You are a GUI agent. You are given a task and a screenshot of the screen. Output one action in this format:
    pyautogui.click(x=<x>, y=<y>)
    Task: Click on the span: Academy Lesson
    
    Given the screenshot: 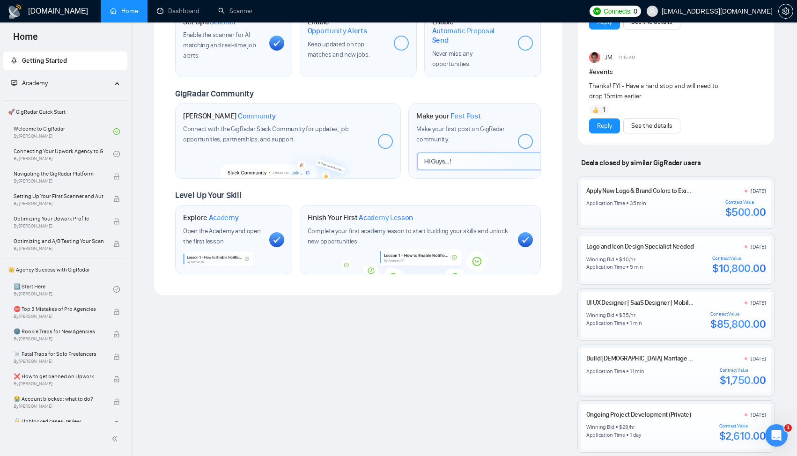 What is the action you would take?
    pyautogui.click(x=386, y=218)
    